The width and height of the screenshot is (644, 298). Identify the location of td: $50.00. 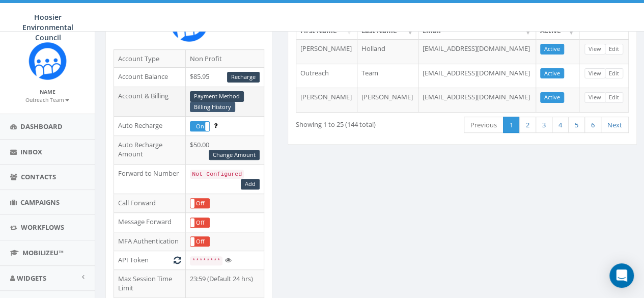
(225, 150).